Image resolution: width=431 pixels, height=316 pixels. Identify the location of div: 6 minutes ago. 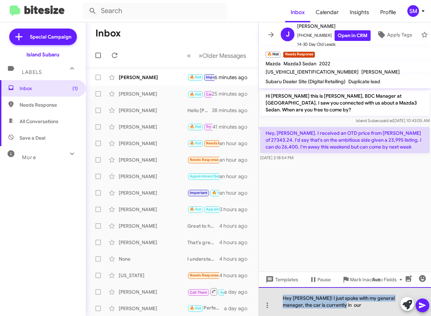
(234, 77).